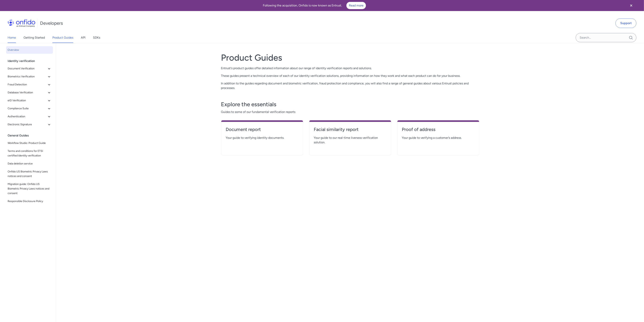 This screenshot has height=322, width=644. Describe the element at coordinates (29, 101) in the screenshot. I see `button: eID Verification` at that location.